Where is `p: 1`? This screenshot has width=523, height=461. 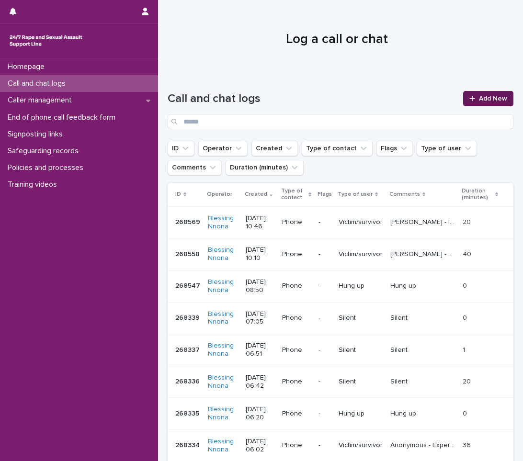
p: 1 is located at coordinates (465, 349).